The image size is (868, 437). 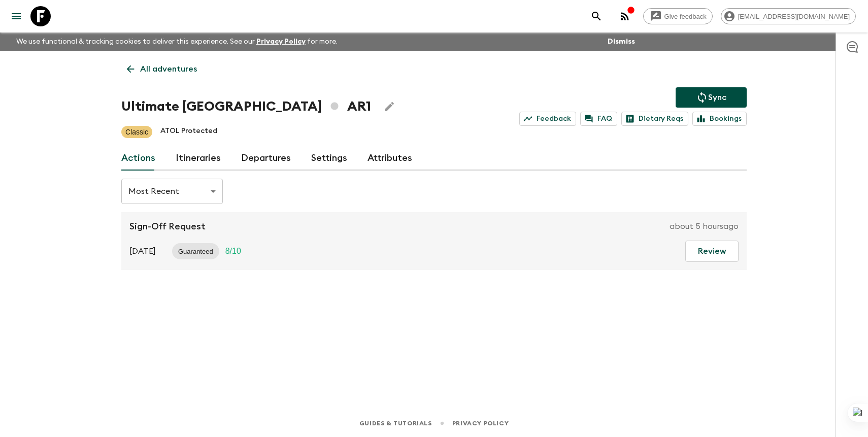 What do you see at coordinates (548, 119) in the screenshot?
I see `a: Feedback` at bounding box center [548, 119].